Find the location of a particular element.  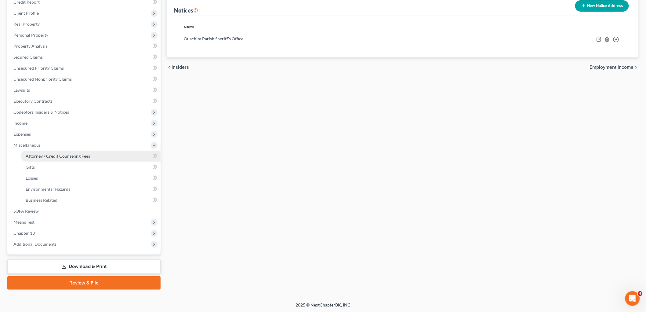

a: Secured Claims is located at coordinates (85, 57).